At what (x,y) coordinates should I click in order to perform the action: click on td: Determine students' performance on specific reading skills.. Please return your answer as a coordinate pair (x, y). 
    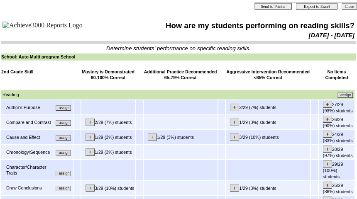
    Looking at the image, I should click on (178, 48).